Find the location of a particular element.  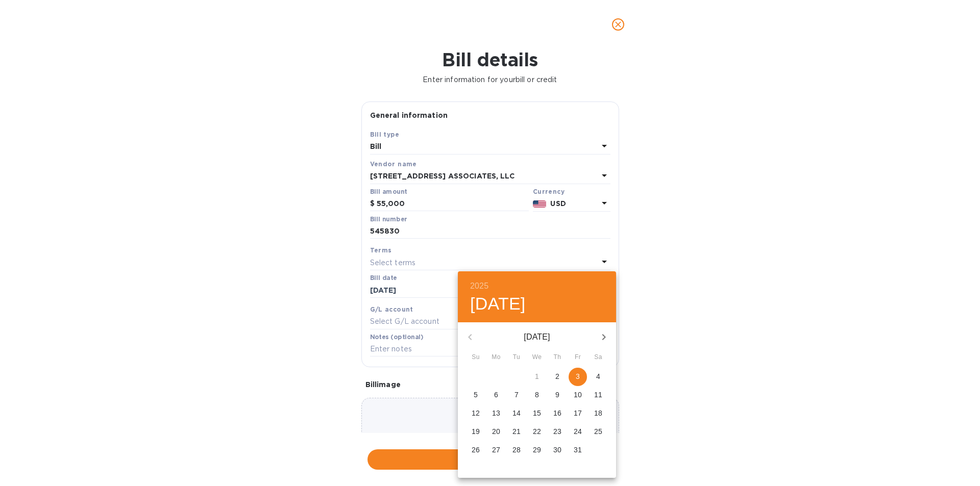

p: 12 is located at coordinates (476, 414).